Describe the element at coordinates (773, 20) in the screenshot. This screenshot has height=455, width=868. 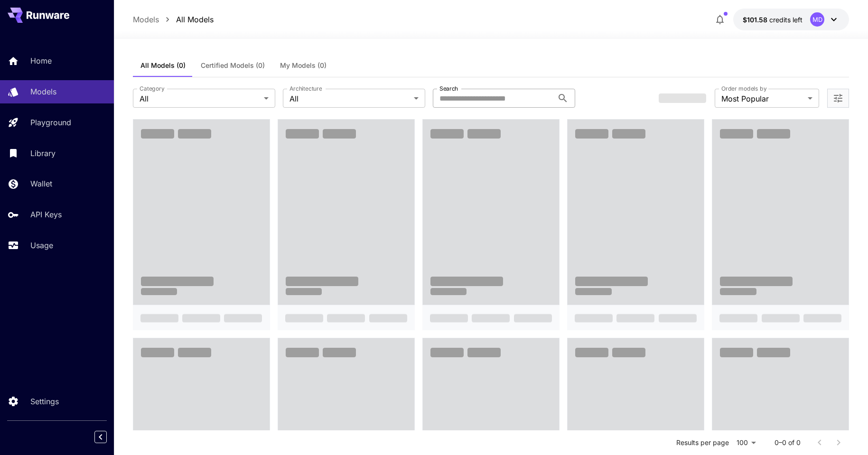
I see `div: $101.58453` at that location.